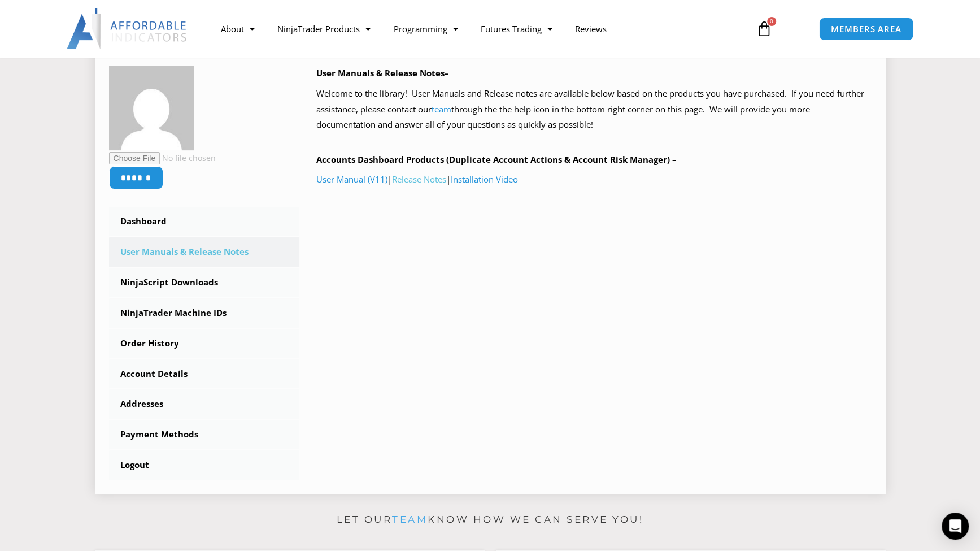 The image size is (980, 551). What do you see at coordinates (955, 526) in the screenshot?
I see `div: Open Intercom Messenger` at bounding box center [955, 526].